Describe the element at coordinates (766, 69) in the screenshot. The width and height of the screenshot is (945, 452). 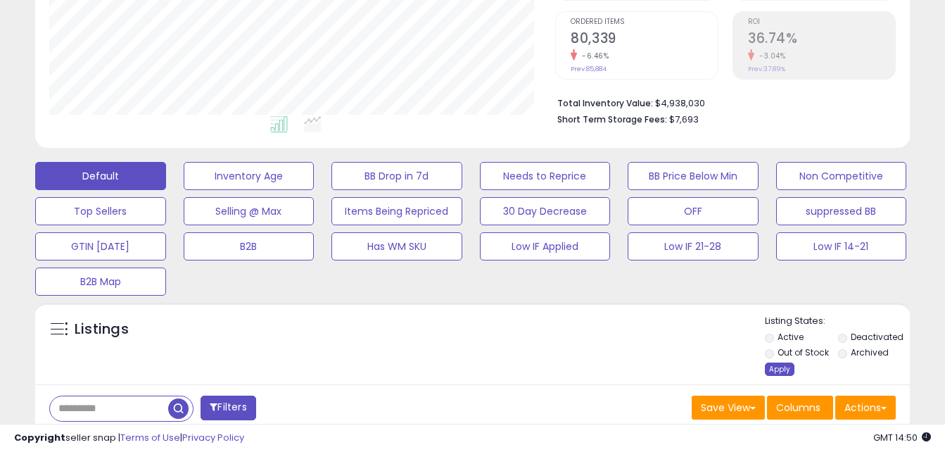
I see `small: Prev: 37.89%` at that location.